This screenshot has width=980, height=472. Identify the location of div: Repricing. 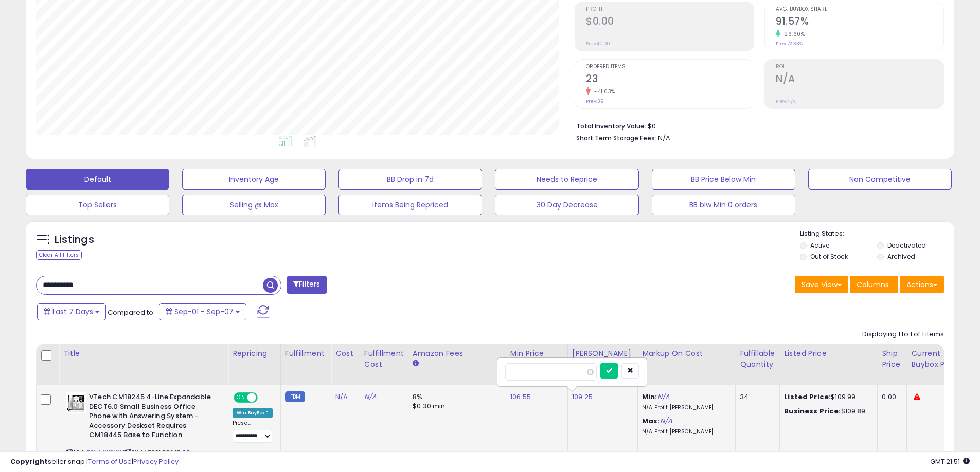
(254, 353).